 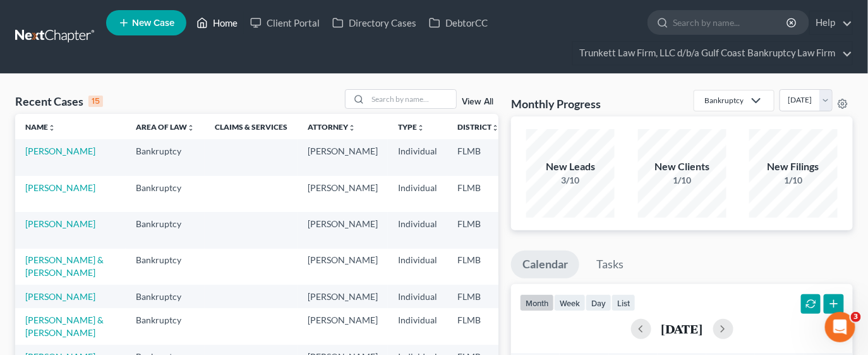 I want to click on div: New Filings, so click(x=793, y=167).